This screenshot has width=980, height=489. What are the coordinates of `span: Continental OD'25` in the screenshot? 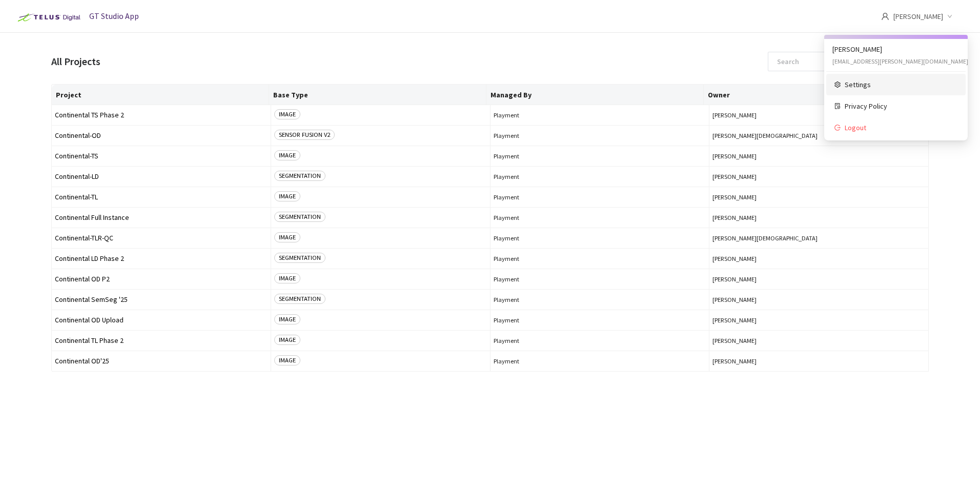 It's located at (161, 361).